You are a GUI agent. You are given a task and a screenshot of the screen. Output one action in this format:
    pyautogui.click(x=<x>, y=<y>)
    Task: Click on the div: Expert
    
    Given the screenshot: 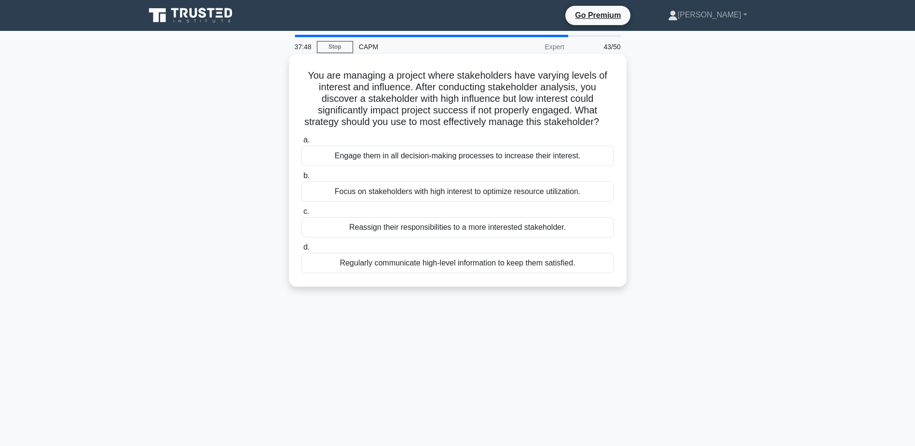 What is the action you would take?
    pyautogui.click(x=528, y=47)
    